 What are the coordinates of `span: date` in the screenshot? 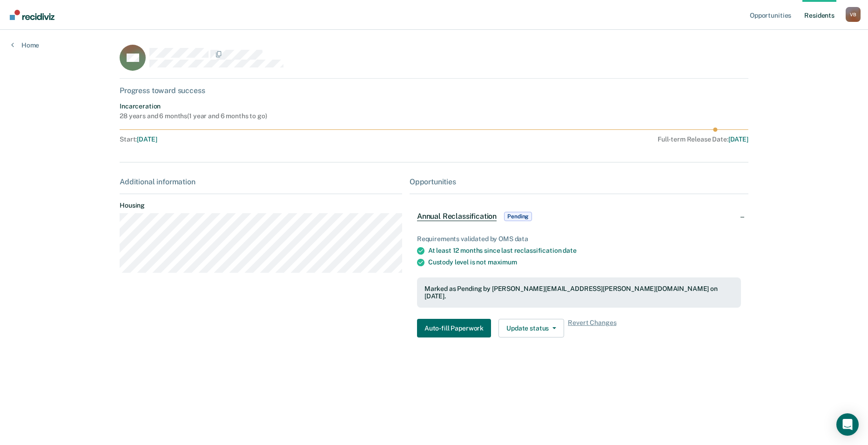 It's located at (569, 251).